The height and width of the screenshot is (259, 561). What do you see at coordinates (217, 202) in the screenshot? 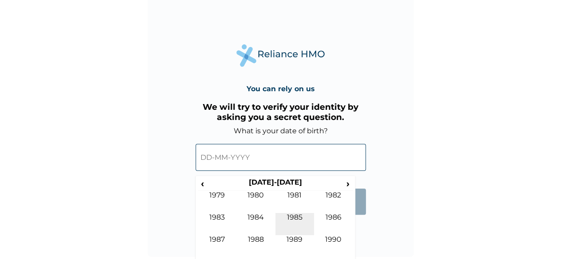
I see `td: 1979` at bounding box center [217, 202].